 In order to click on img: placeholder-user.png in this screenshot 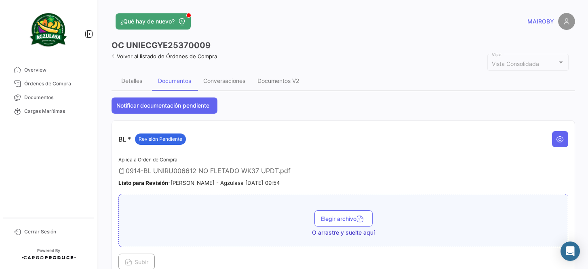, I will do `click(566, 21)`.